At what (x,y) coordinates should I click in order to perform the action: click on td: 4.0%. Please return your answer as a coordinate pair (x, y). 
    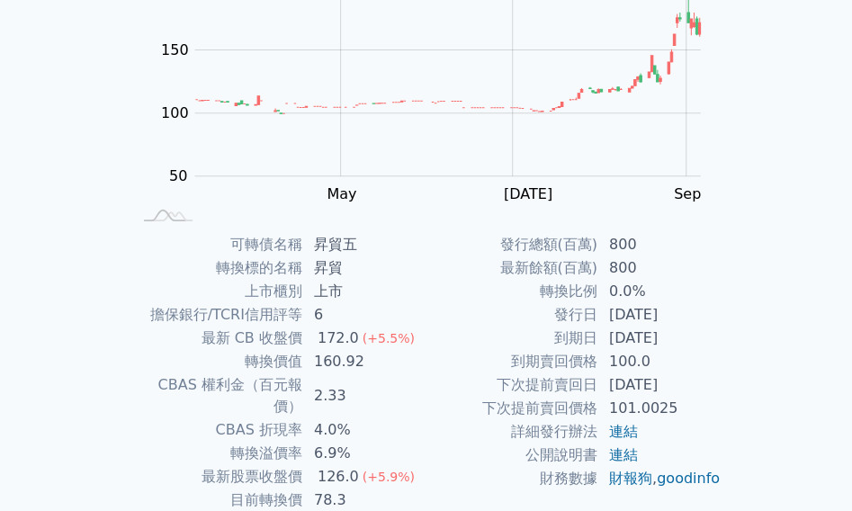
    Looking at the image, I should click on (364, 430).